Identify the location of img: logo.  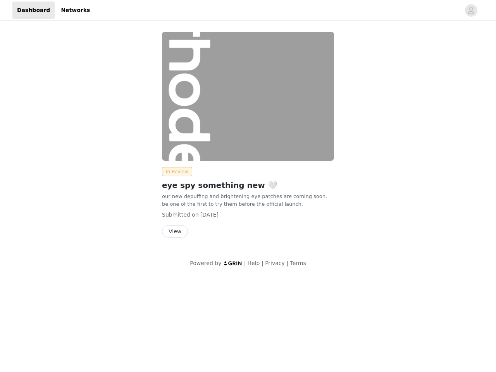
(233, 263).